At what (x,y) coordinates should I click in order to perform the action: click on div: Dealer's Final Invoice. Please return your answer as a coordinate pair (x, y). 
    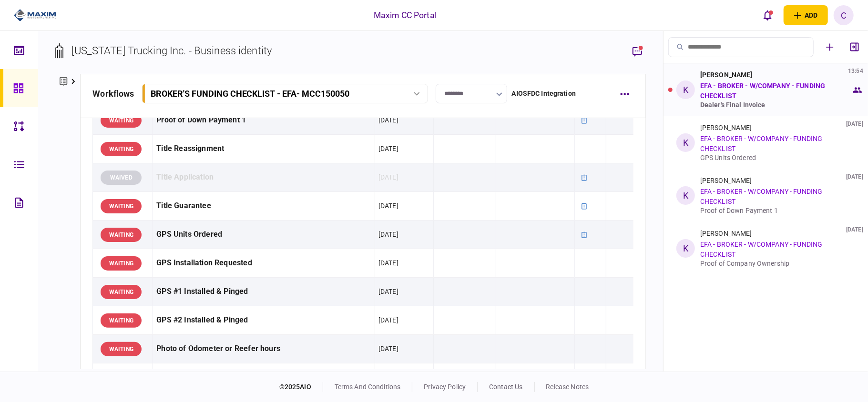
    Looking at the image, I should click on (776, 105).